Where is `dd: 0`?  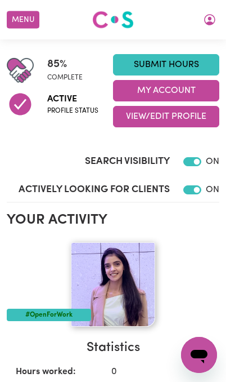 dd: 0 is located at coordinates (156, 371).